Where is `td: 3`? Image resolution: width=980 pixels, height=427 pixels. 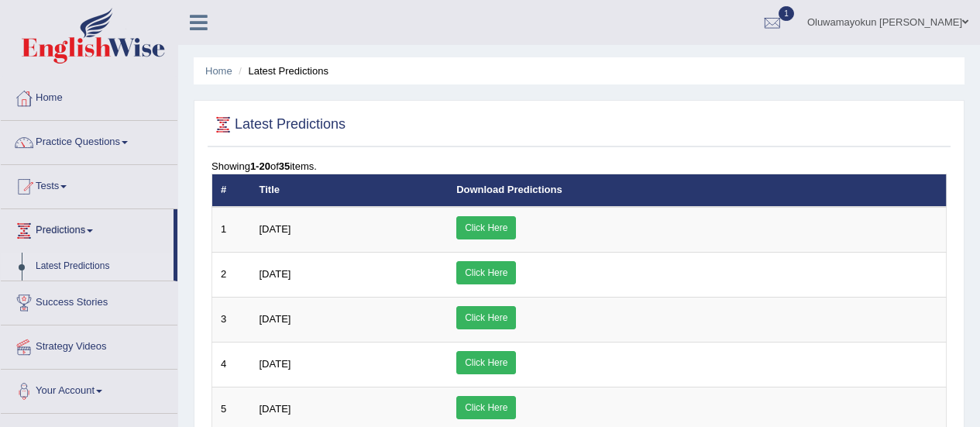
td: 3 is located at coordinates (232, 320).